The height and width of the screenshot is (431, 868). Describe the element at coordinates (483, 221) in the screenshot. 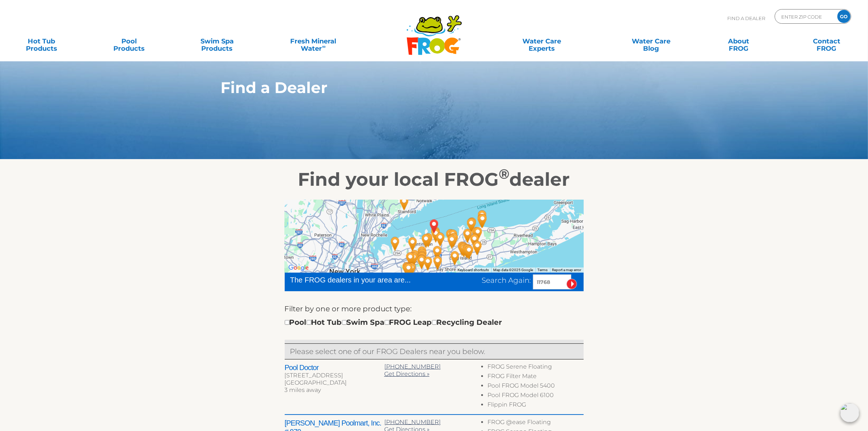

I see `div: Arthur Edwards Pool & Spa Centre - Miller Place - 19 miles away.` at that location.